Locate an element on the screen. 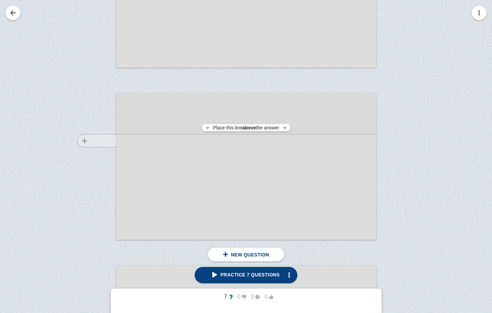  strong: above is located at coordinates (249, 128).